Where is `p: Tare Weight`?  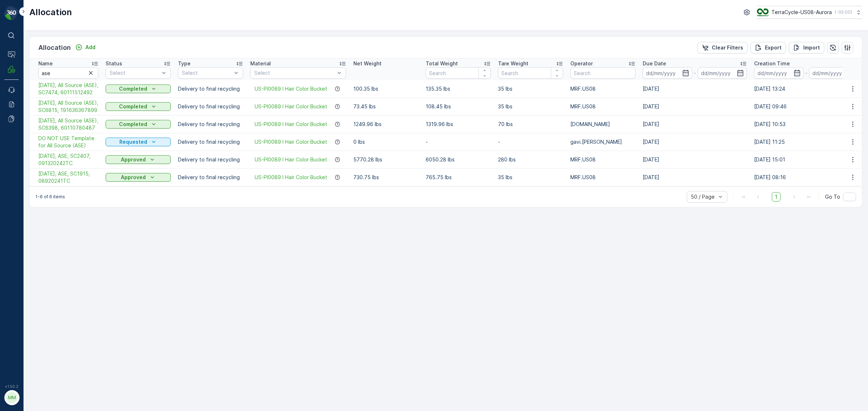 p: Tare Weight is located at coordinates (513, 64).